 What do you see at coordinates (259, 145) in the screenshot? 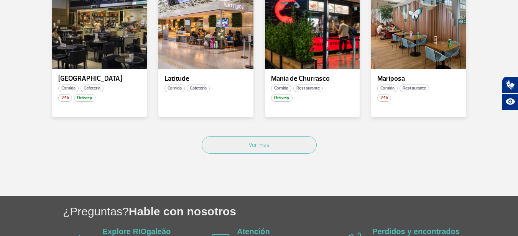
I see `button: Ver más` at bounding box center [259, 145].